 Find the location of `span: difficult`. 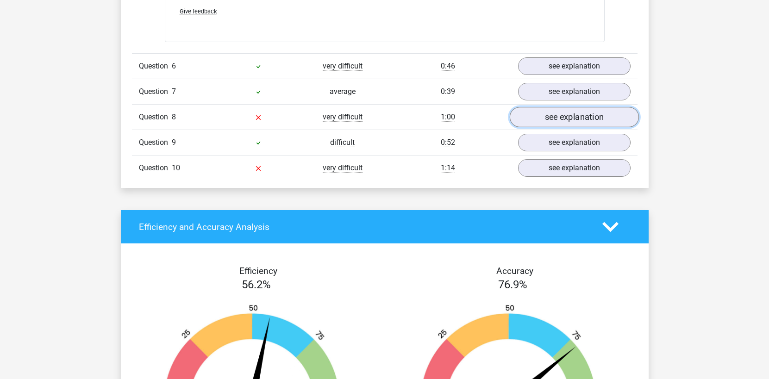

span: difficult is located at coordinates (342, 143).